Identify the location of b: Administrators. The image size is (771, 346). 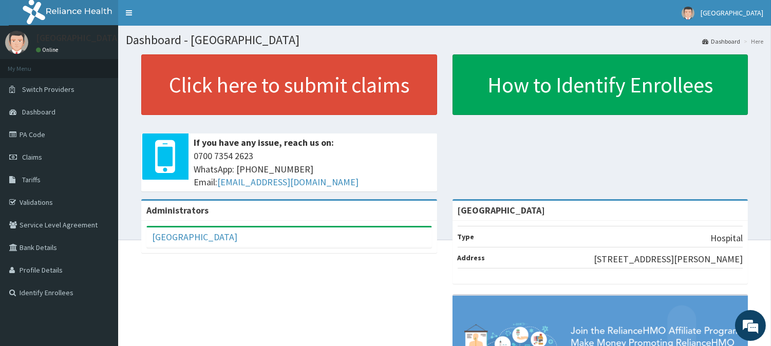
(177, 210).